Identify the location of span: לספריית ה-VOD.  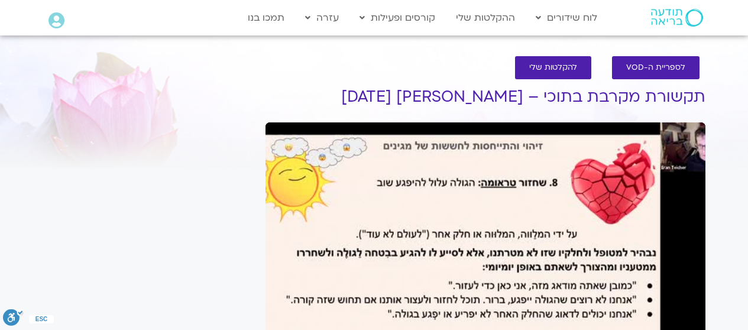
(656, 67).